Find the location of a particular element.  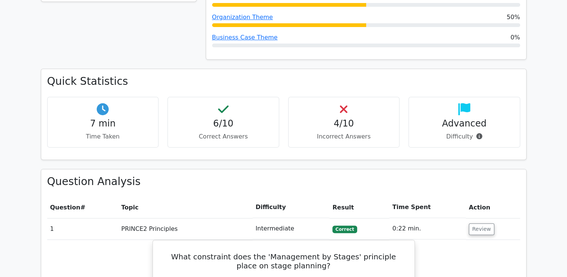

h3: Quick Statistics is located at coordinates (284, 81).